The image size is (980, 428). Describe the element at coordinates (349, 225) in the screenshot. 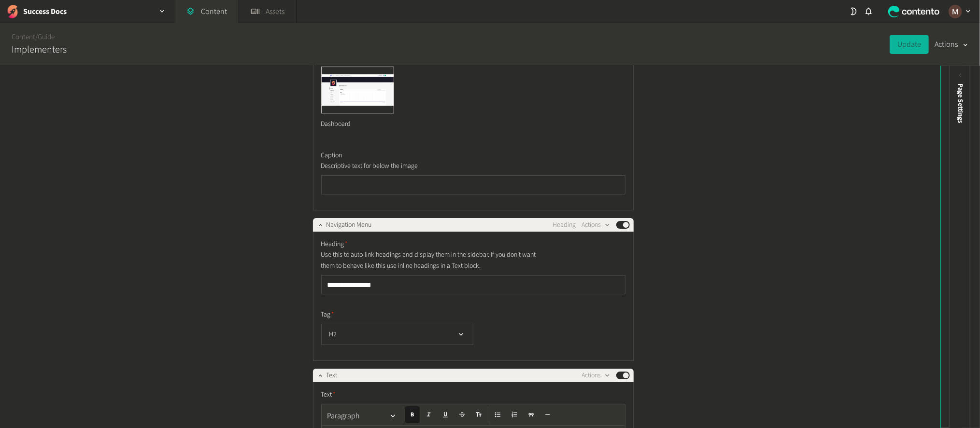

I see `span: Navigation Menu` at that location.